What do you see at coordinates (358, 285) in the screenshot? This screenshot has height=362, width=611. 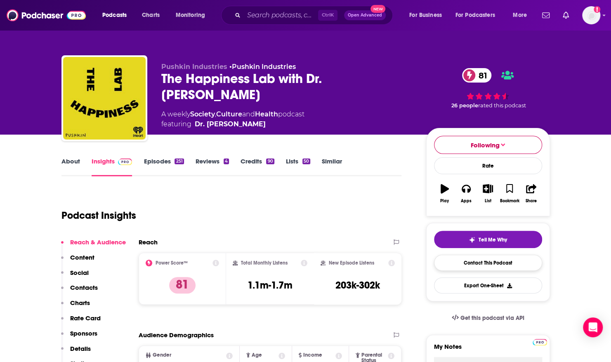 I see `h3: 203k-302k` at bounding box center [358, 285].